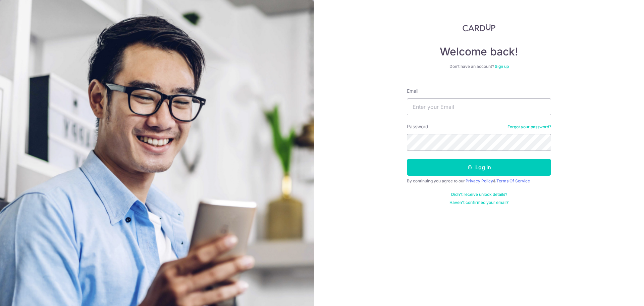 Image resolution: width=644 pixels, height=306 pixels. Describe the element at coordinates (417, 127) in the screenshot. I see `label: Password` at that location.